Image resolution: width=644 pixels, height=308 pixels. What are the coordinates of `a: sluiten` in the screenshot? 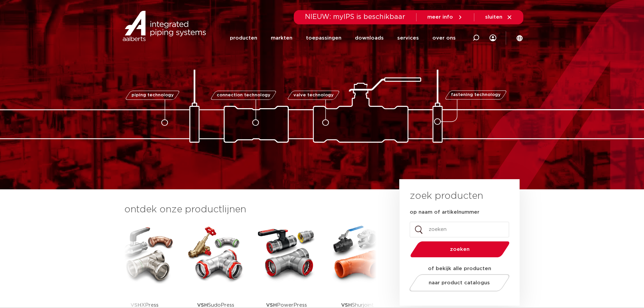 It's located at (499, 17).